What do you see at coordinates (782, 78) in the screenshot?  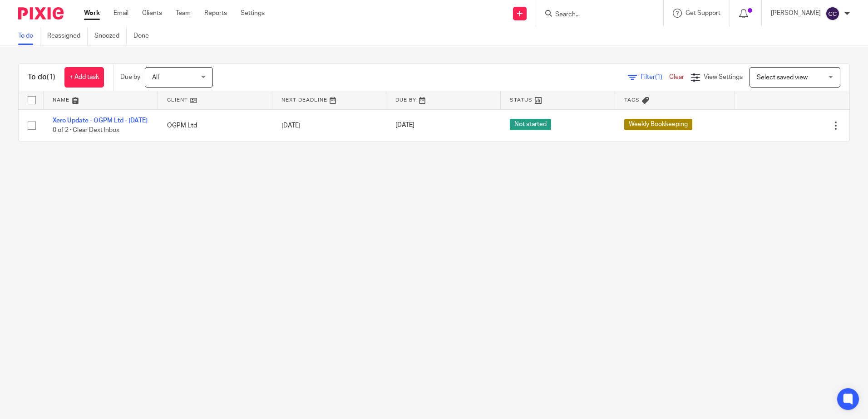 I see `span: Select saved view` at bounding box center [782, 78].